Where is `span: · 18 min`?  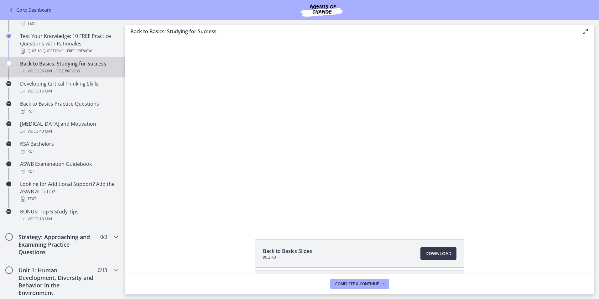 span: · 18 min is located at coordinates (45, 219).